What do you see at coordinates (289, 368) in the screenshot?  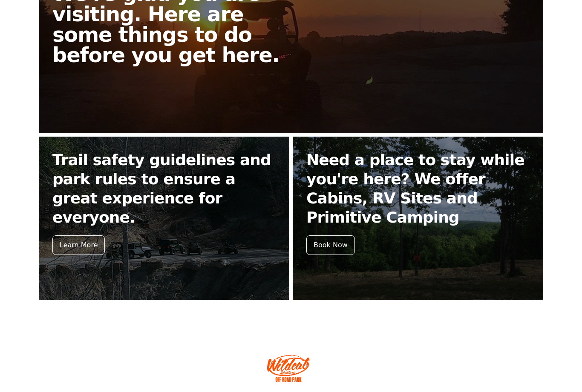 I see `img: Wildcat Offroad park` at bounding box center [289, 368].